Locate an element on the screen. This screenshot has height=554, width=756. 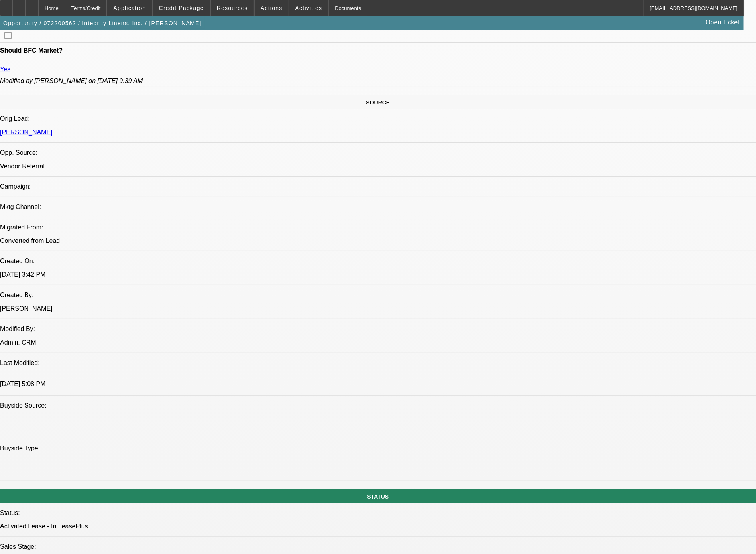
span: Application is located at coordinates (130, 8).